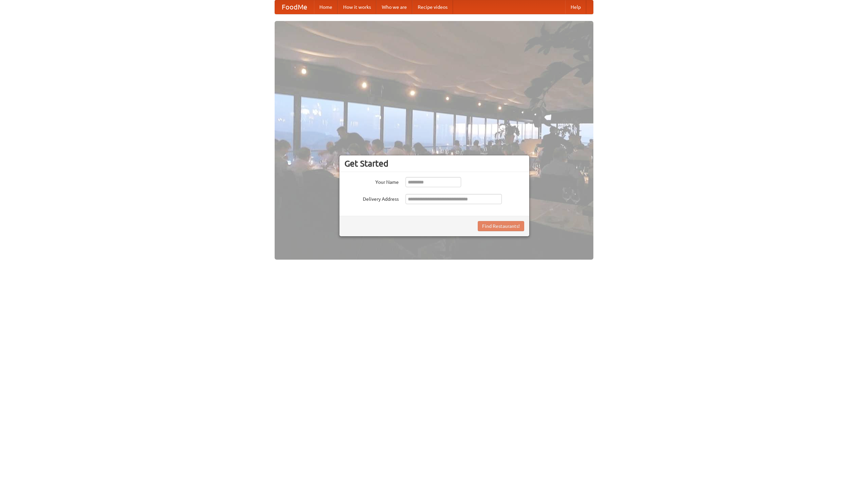 The width and height of the screenshot is (868, 479). Describe the element at coordinates (394, 7) in the screenshot. I see `a: Who we are` at that location.